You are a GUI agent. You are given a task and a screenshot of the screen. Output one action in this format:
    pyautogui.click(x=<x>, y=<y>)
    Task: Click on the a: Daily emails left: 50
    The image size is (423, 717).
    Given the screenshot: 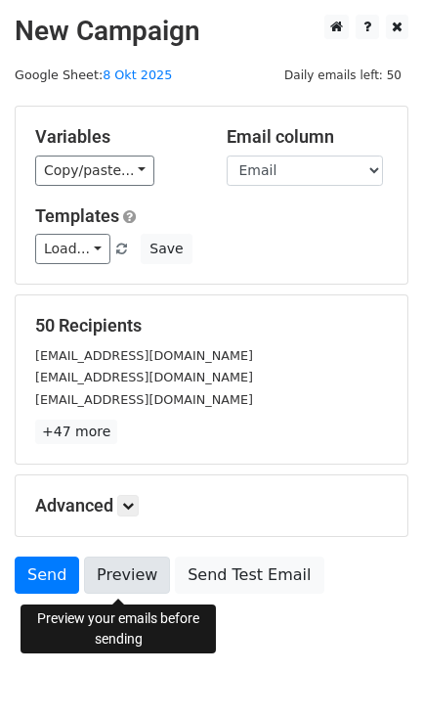 What is the action you would take?
    pyautogui.click(x=343, y=74)
    